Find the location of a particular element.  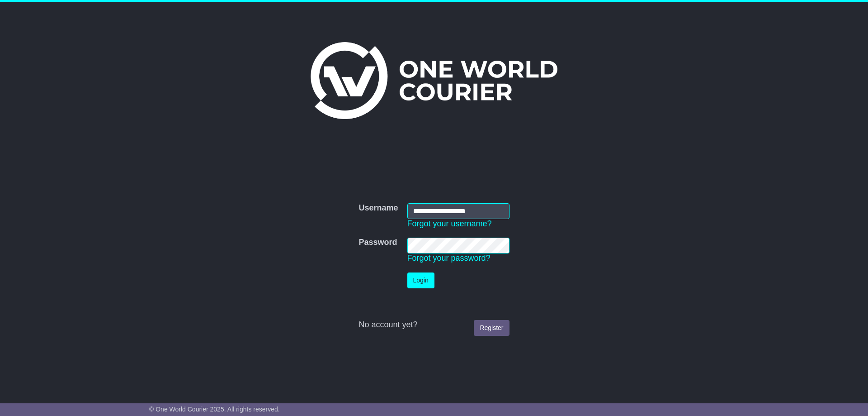

label: Username is located at coordinates (378, 208).